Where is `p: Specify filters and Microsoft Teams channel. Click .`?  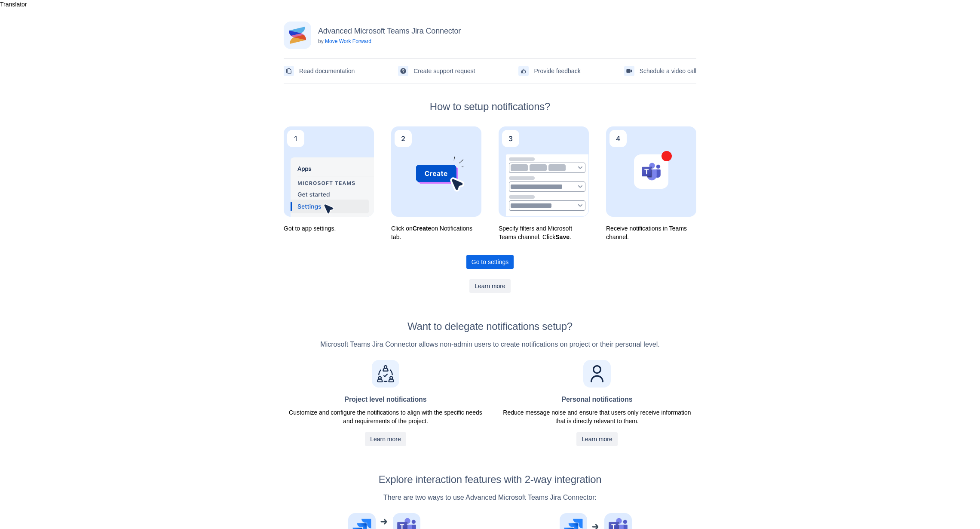 p: Specify filters and Microsoft Teams channel. Click . is located at coordinates (544, 233).